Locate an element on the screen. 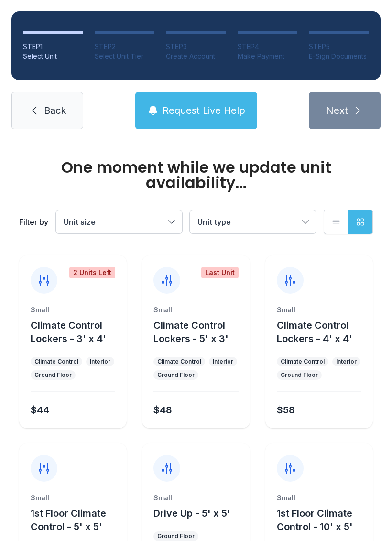 The width and height of the screenshot is (392, 541). span: Request Live Help is located at coordinates (204, 111).